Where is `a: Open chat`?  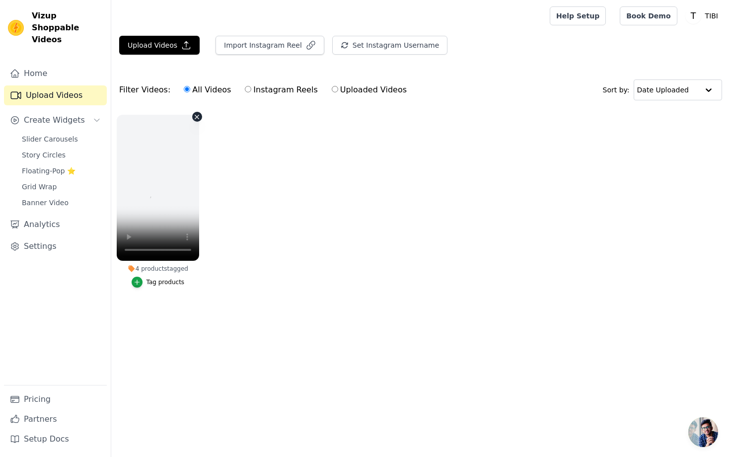 a: Open chat is located at coordinates (703, 432).